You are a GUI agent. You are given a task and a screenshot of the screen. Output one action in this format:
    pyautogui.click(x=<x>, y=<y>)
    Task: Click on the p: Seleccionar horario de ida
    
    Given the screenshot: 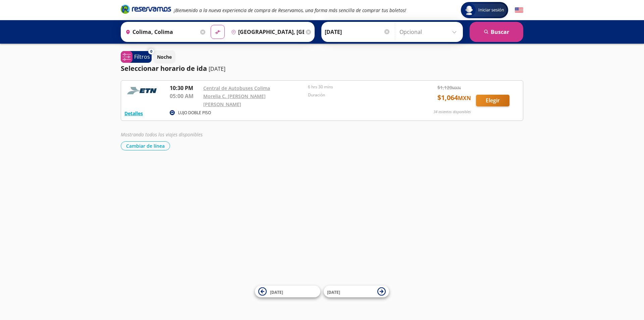 What is the action you would take?
    pyautogui.click(x=164, y=69)
    